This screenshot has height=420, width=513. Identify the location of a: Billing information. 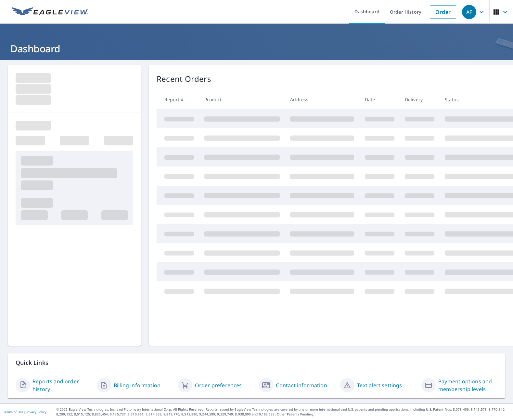
(137, 385).